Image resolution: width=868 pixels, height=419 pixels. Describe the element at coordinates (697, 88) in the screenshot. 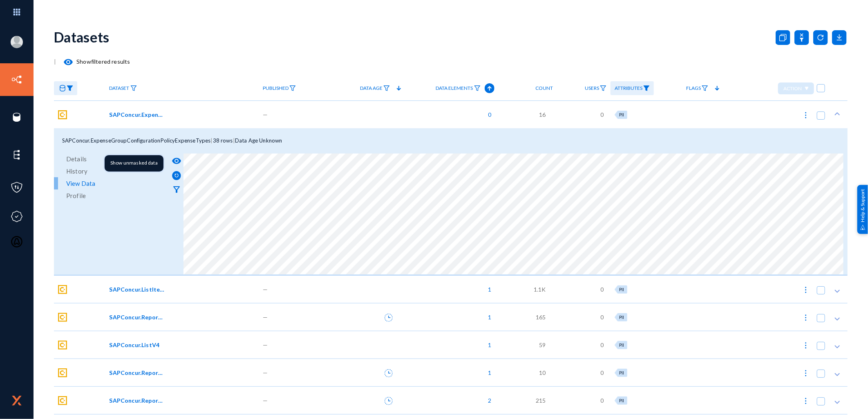

I see `a: Flags` at that location.